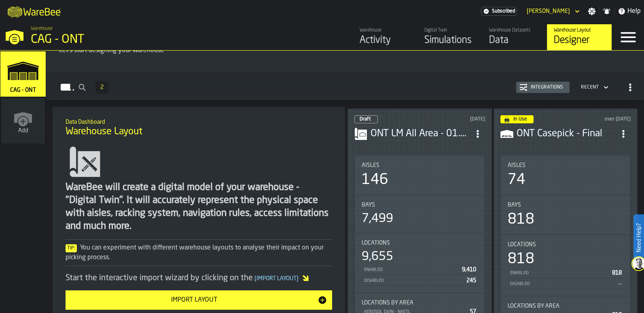  I want to click on button: button-Import Layout, so click(199, 300).